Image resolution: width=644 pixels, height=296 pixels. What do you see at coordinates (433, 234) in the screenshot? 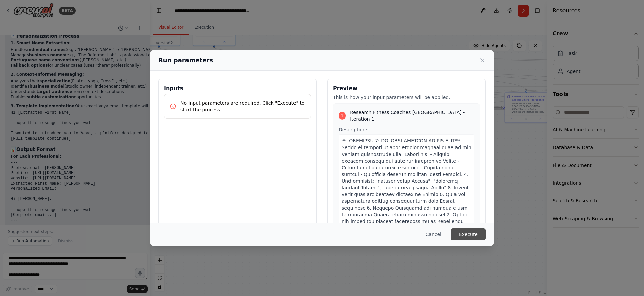
I see `button: Cancel` at bounding box center [433, 234].